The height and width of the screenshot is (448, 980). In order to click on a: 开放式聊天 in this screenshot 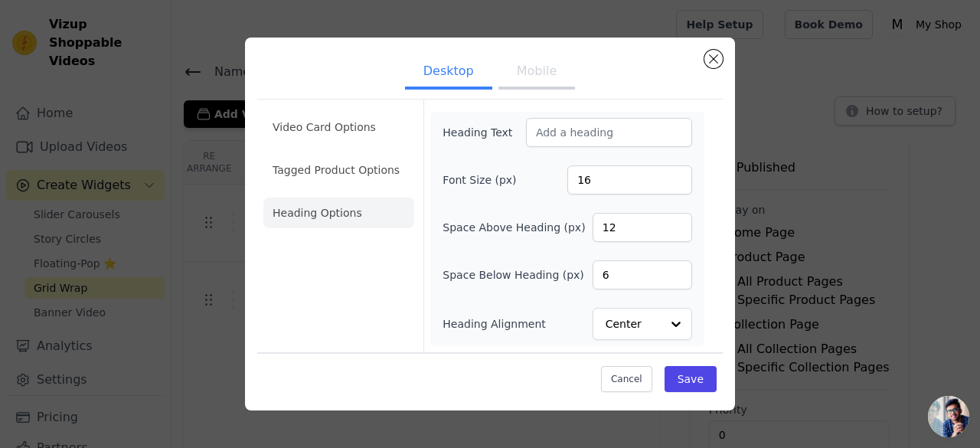, I will do `click(948, 416)`.